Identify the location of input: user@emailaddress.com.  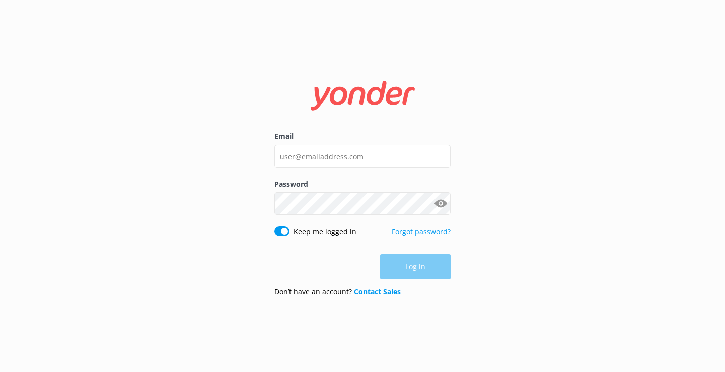
(362, 156).